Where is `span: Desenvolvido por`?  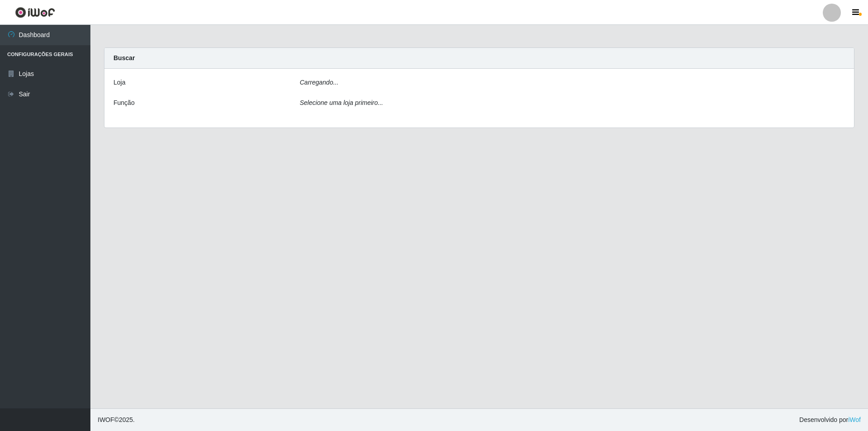
span: Desenvolvido por is located at coordinates (830, 420).